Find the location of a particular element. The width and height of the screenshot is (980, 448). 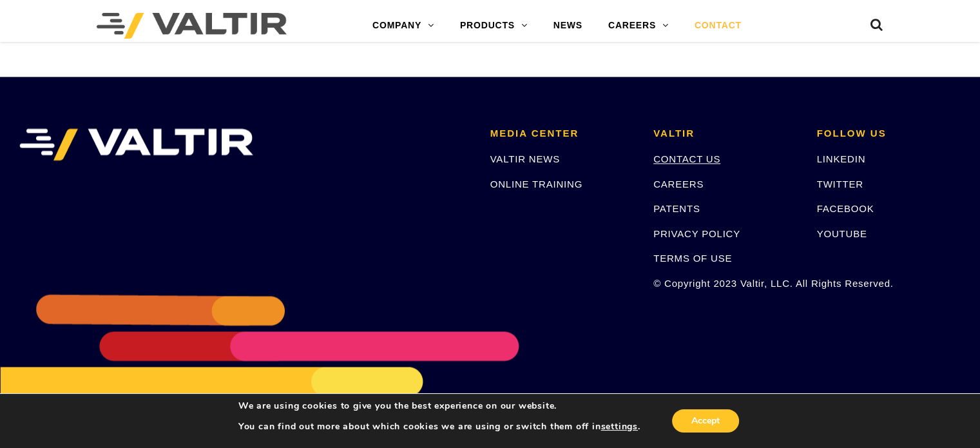

p: © Copyright 2023 Valtir, LLC. All Rights Reserved. is located at coordinates (725, 283).